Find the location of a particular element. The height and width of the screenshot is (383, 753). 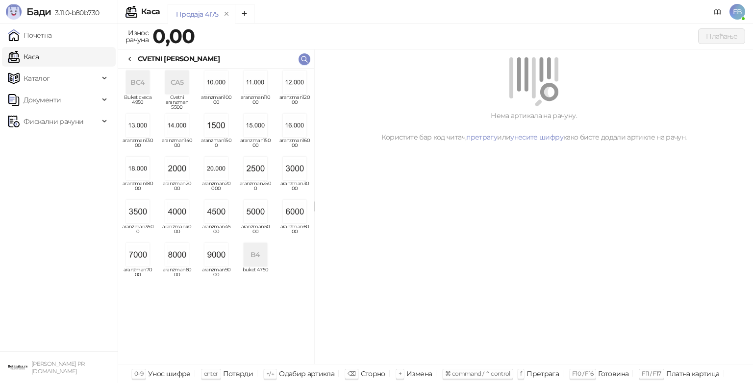

span: 0-9 is located at coordinates (139, 373).